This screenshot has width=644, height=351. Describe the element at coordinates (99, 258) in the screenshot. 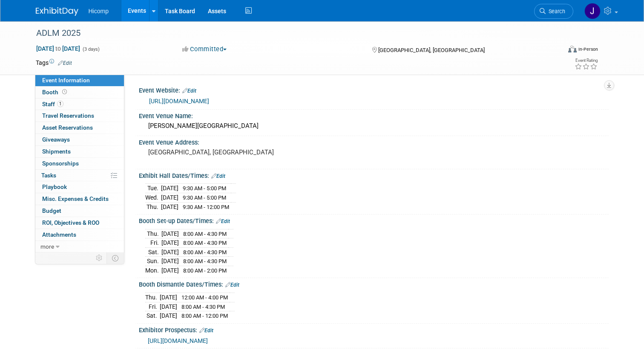

I see `td: Personalize Event Tab Strip` at that location.